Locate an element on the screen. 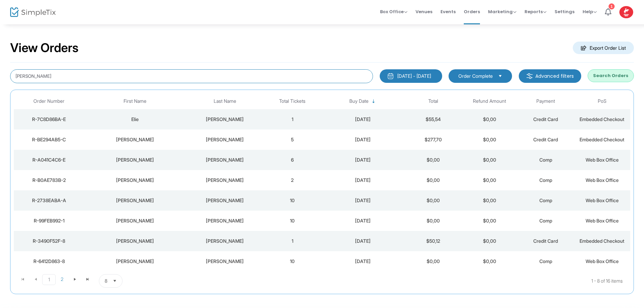 Image resolution: width=644 pixels, height=308 pixels. div: 1 is located at coordinates (612, 7).